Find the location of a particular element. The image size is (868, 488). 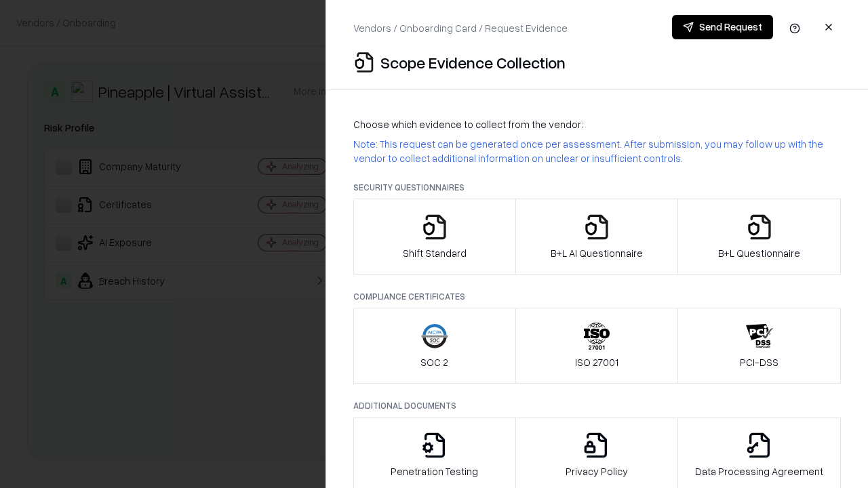

button: B+L Questionnaire is located at coordinates (759, 236).